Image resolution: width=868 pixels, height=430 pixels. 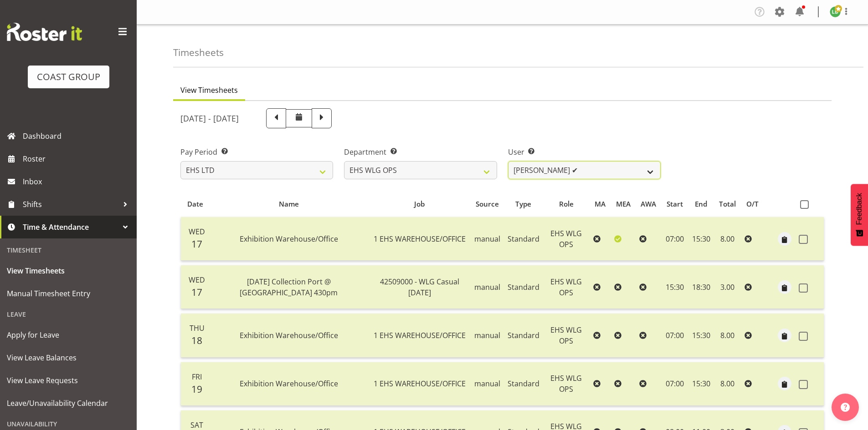 What do you see at coordinates (419, 204) in the screenshot?
I see `span: Job` at bounding box center [419, 204].